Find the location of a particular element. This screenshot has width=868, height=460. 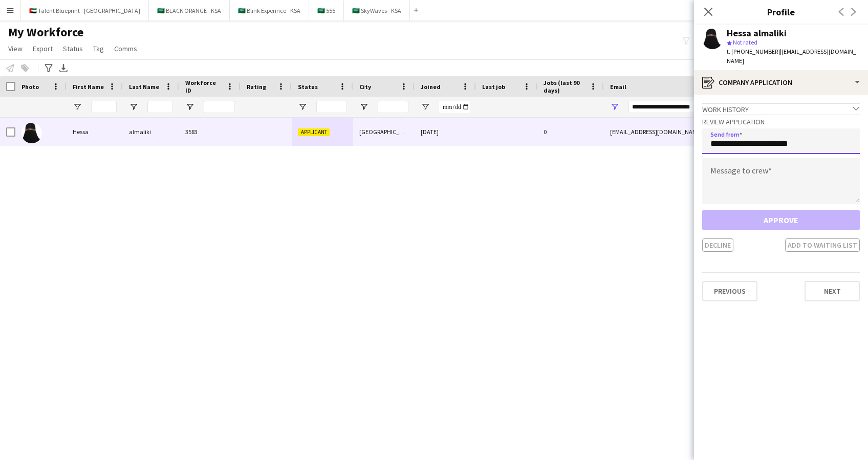

button: Previous is located at coordinates (730, 291).